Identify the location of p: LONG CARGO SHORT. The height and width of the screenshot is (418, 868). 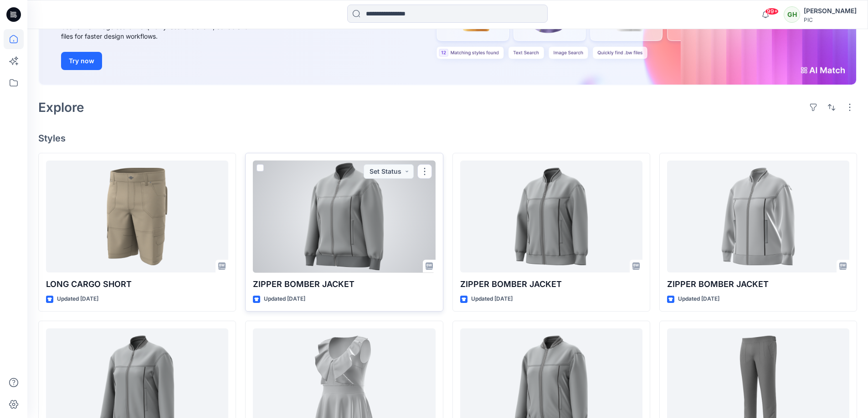
(137, 284).